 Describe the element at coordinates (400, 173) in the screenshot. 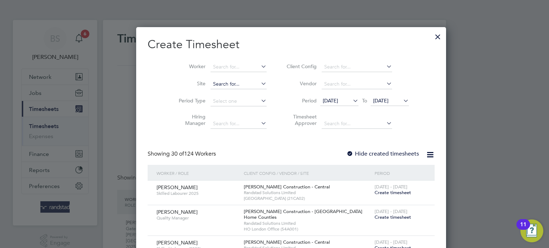

I see `div: Period` at that location.